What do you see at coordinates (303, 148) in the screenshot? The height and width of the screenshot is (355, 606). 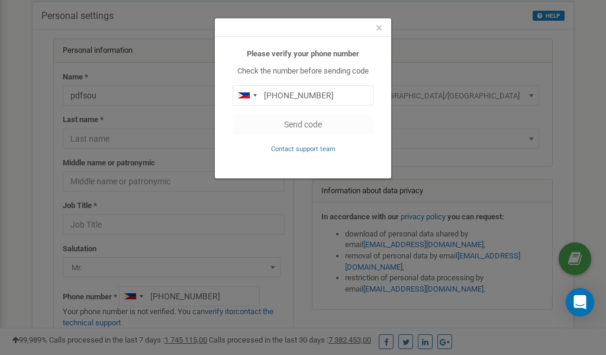 I see `a: Contact support team` at bounding box center [303, 148].